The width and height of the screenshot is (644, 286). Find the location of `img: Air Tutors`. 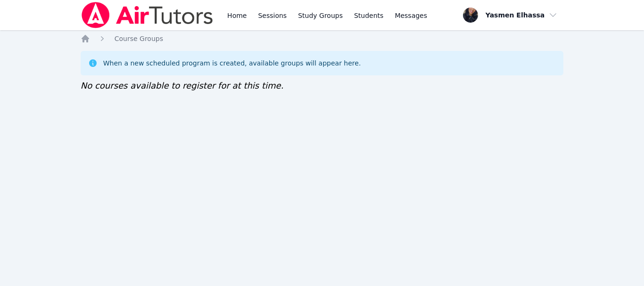

img: Air Tutors is located at coordinates (147, 15).